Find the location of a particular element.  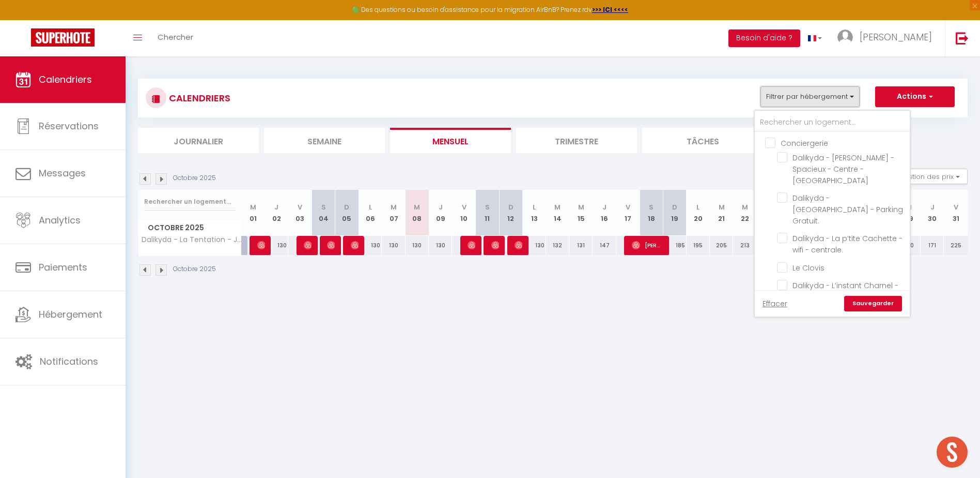

img: logout is located at coordinates (962, 37).